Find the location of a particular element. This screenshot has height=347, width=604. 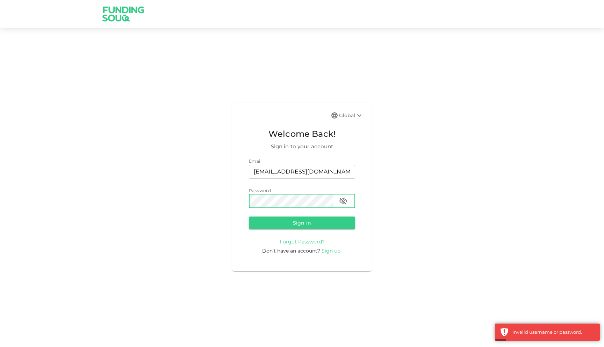

button: Sign in is located at coordinates (302, 223).